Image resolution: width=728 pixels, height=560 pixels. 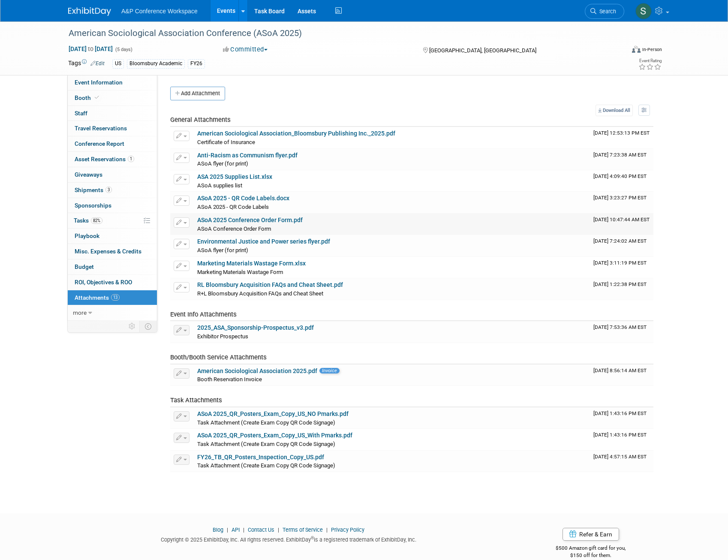 I want to click on span: 3, so click(x=108, y=189).